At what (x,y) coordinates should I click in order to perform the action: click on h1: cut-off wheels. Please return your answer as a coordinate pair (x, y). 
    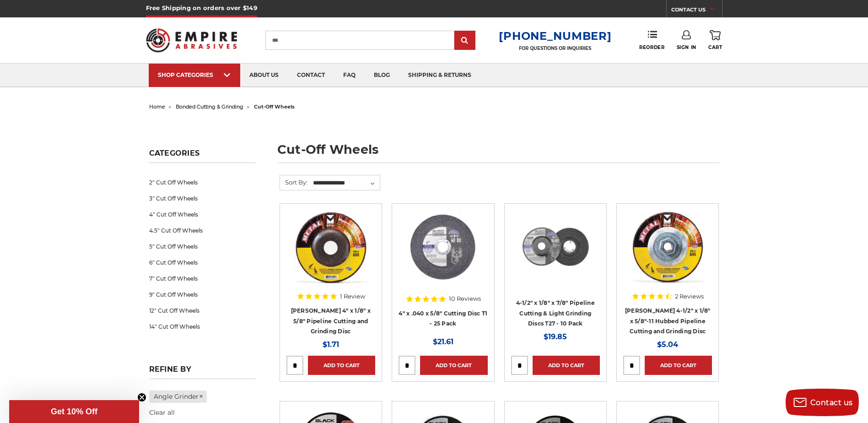
    Looking at the image, I should click on (499, 153).